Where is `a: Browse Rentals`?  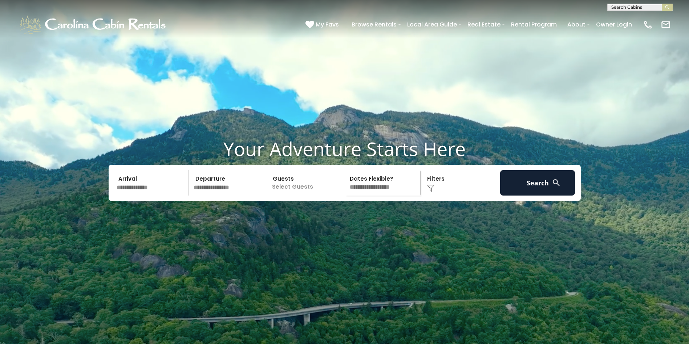
a: Browse Rentals is located at coordinates (374, 24).